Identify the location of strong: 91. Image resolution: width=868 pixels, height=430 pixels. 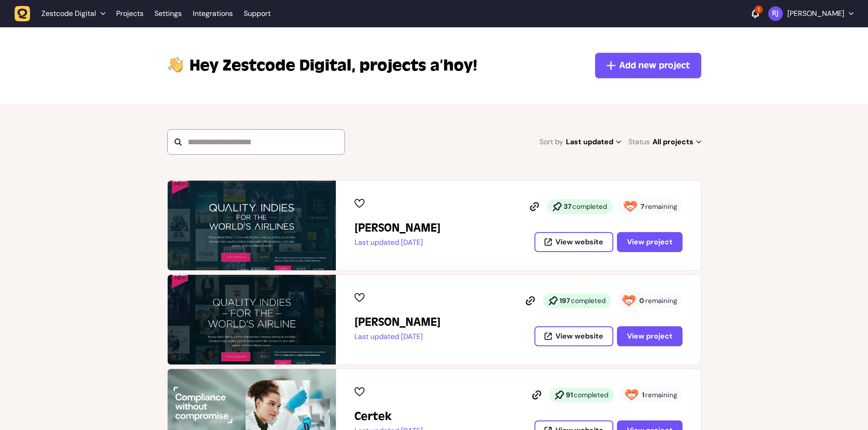
(569, 395).